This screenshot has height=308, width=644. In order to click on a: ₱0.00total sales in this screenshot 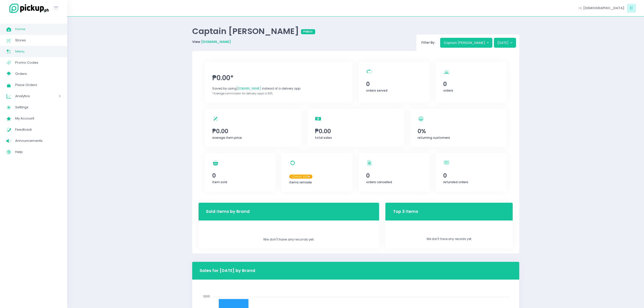, I will do `click(356, 128)`.